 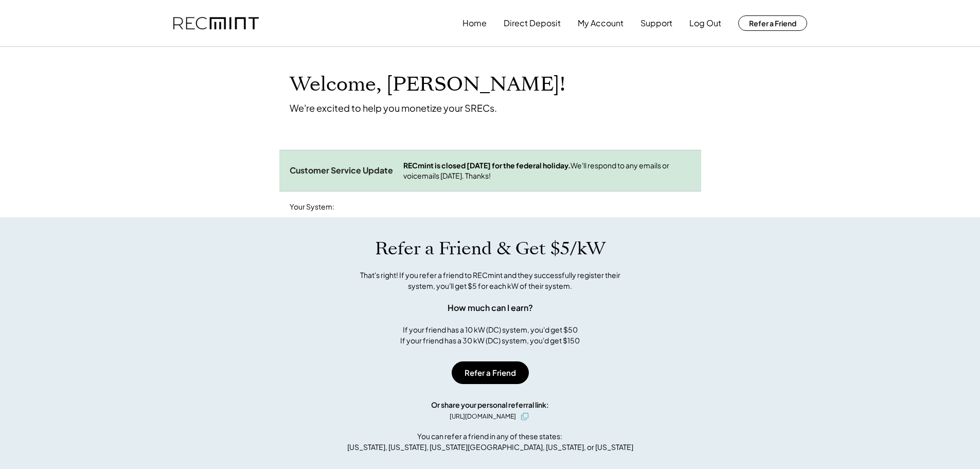 What do you see at coordinates (600, 23) in the screenshot?
I see `button: My Account` at bounding box center [600, 23].